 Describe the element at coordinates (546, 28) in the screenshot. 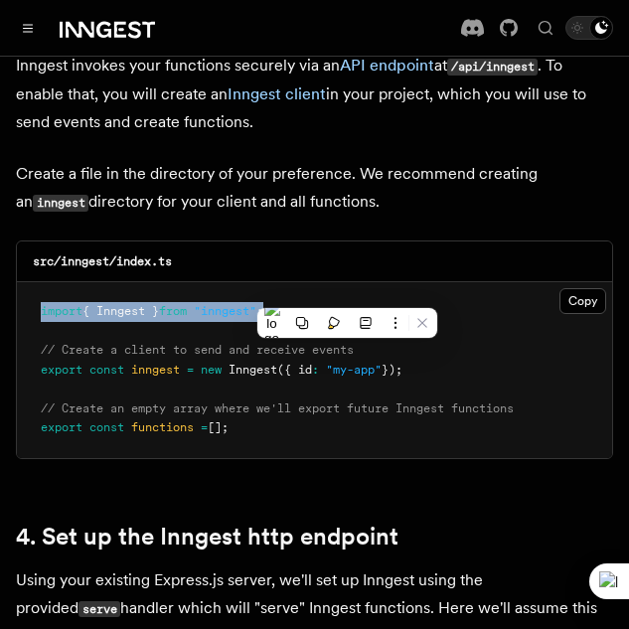

I see `button: Find something...` at that location.